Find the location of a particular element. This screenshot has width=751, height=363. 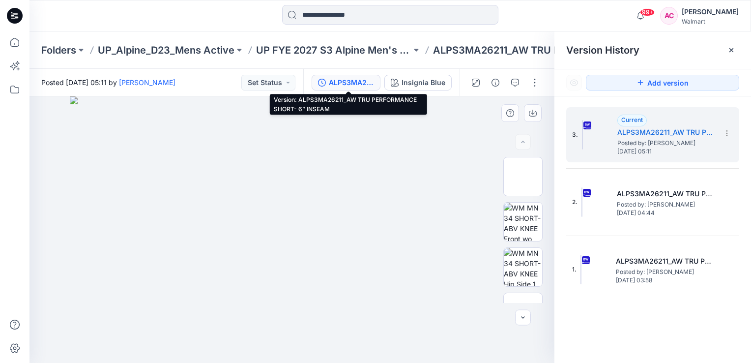

div: Insignia Blue is located at coordinates (423, 83).